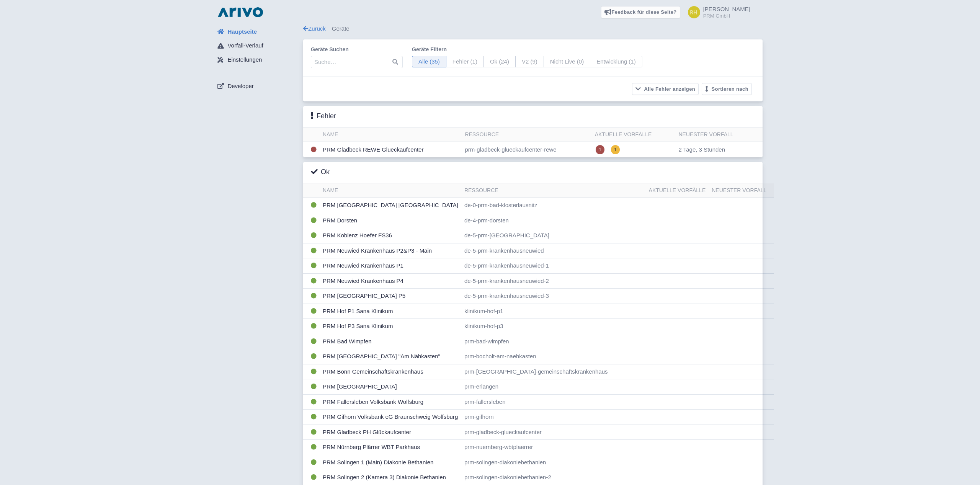 This screenshot has height=485, width=980. I want to click on td: PRM Gladbeck REWE Glueckaufcenter, so click(390, 150).